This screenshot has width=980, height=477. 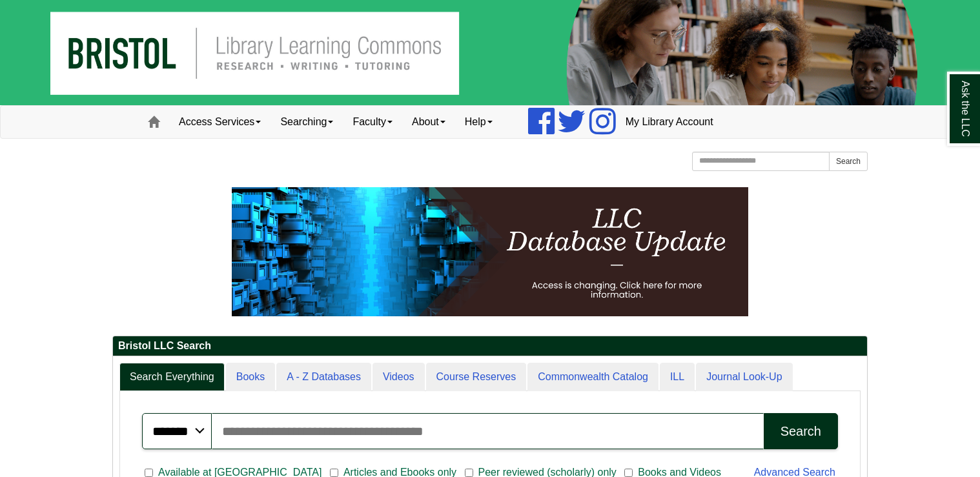 What do you see at coordinates (678, 377) in the screenshot?
I see `a: ILL` at bounding box center [678, 377].